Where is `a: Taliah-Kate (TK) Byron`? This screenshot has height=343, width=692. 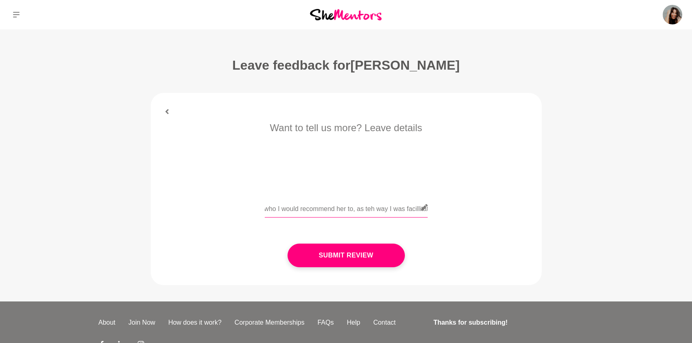
a: Taliah-Kate (TK) Byron is located at coordinates (673, 15).